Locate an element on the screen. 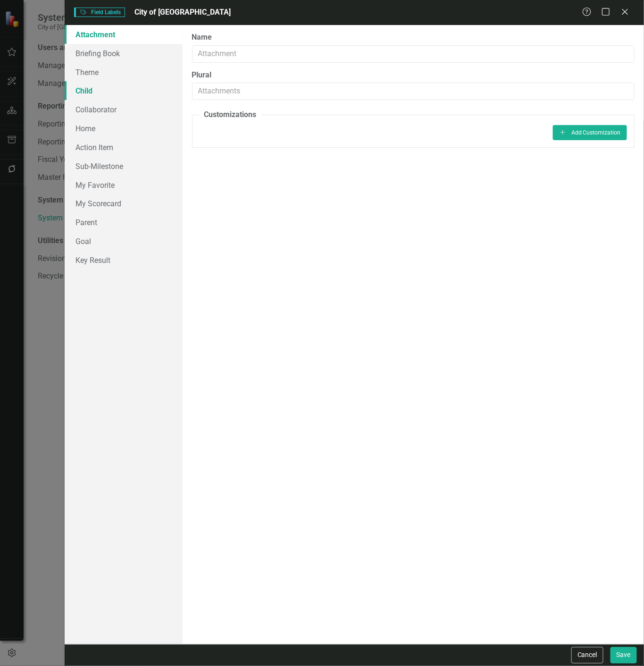 The width and height of the screenshot is (644, 666). a: Child is located at coordinates (124, 91).